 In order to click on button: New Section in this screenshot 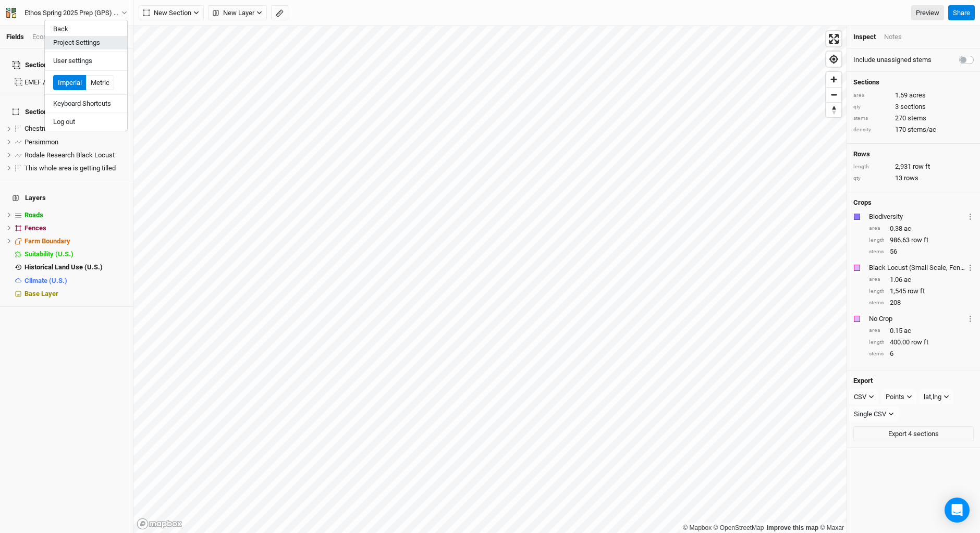, I will do `click(171, 13)`.